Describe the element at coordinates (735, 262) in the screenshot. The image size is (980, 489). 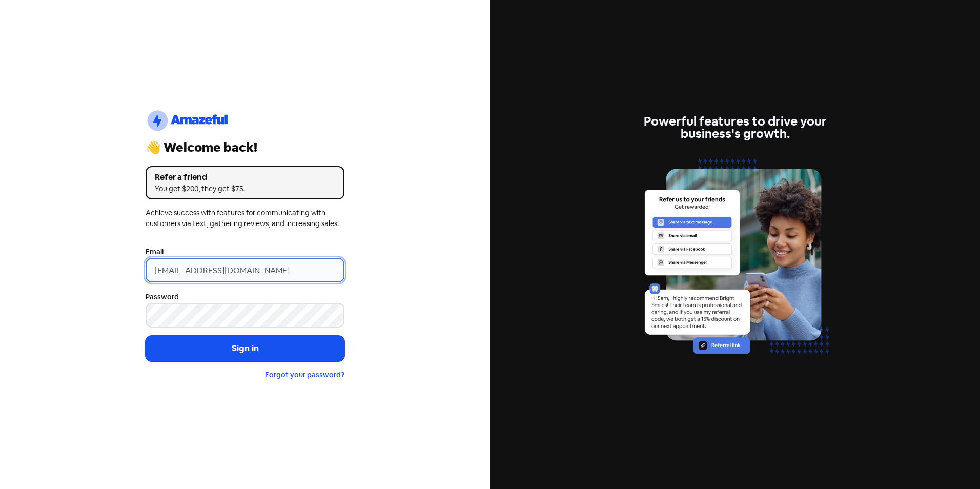
I see `img: referrals` at that location.